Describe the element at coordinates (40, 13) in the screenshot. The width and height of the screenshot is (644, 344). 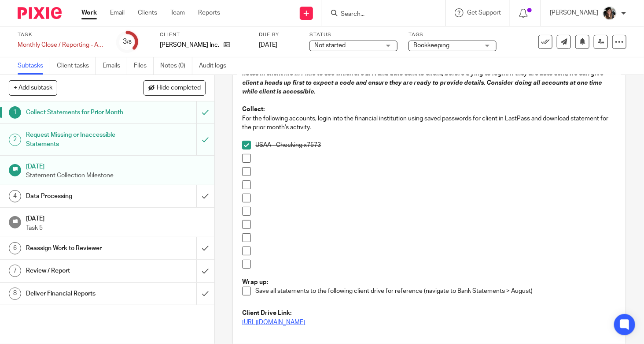
I see `img: Pixie` at that location.